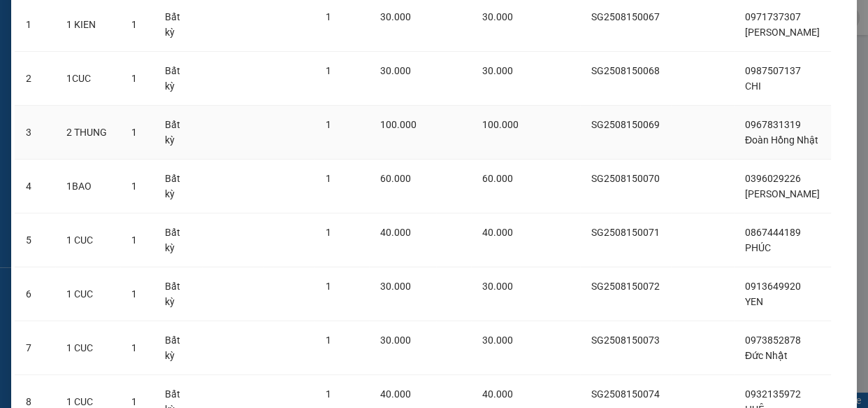 This screenshot has width=868, height=408. I want to click on span: PHÚC, so click(758, 248).